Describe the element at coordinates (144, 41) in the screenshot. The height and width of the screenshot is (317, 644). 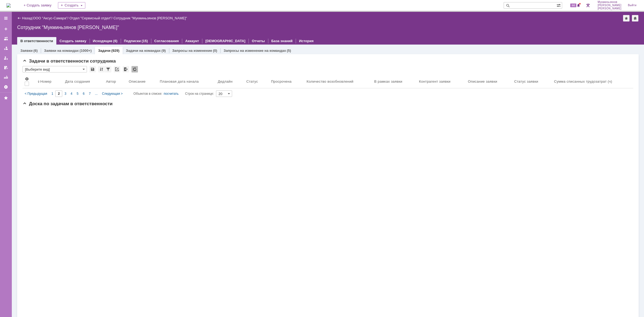
I see `div: (15)` at that location.